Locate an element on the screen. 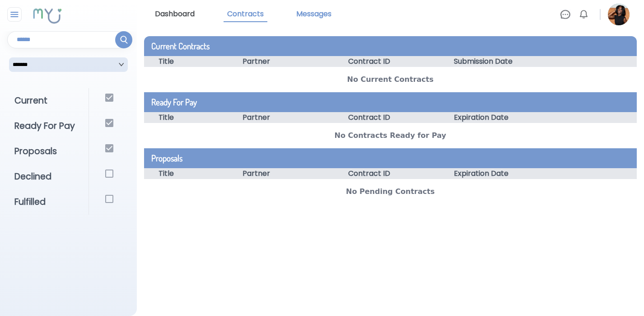 The height and width of the screenshot is (316, 644). a: Messages is located at coordinates (314, 15).